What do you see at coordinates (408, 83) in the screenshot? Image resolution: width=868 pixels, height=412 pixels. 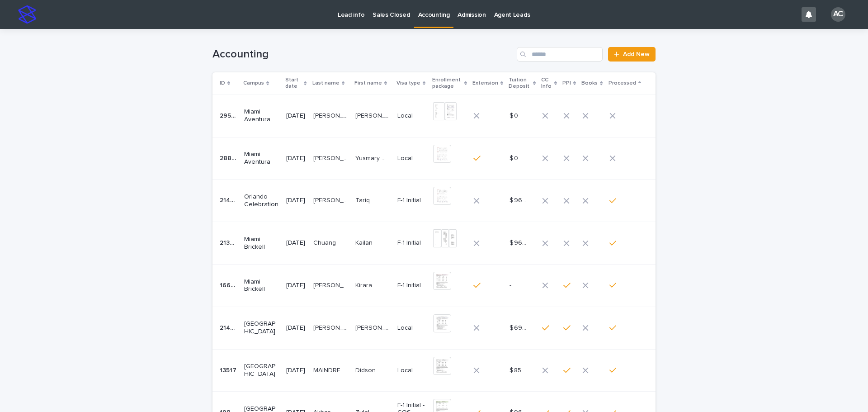 I see `p: Visa type` at bounding box center [408, 83].